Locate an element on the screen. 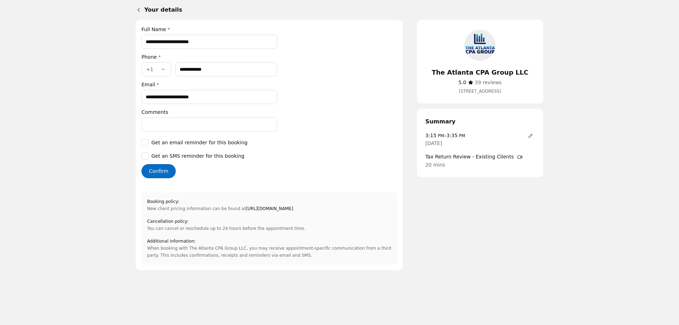 The height and width of the screenshot is (325, 679). span: 39 reviews is located at coordinates (489, 82).